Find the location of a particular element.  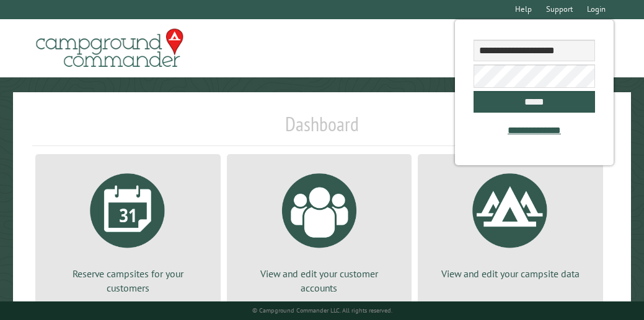

p: View and edit your campsite data is located at coordinates (511, 274).